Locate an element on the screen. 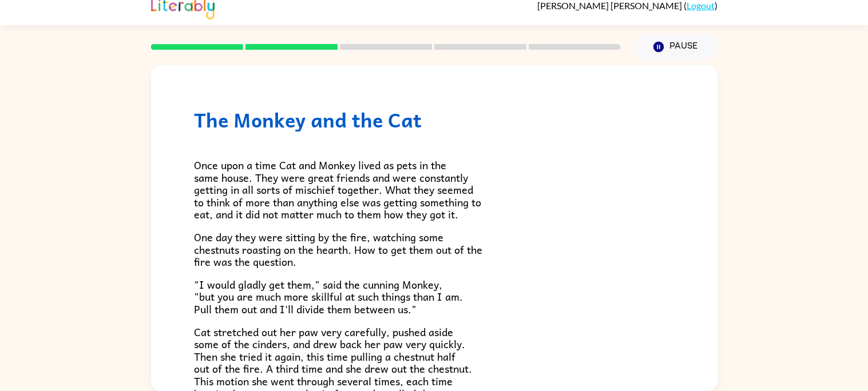 The width and height of the screenshot is (868, 391). span: "I would gladly get them," said the cunning Monkey, "but you are much more skillful at such thing... is located at coordinates (328, 297).